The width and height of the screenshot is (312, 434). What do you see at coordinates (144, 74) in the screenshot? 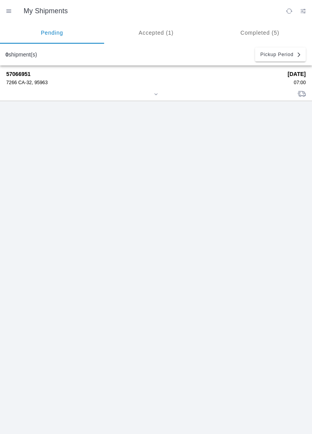
I see `strong: 57066951` at bounding box center [144, 74].